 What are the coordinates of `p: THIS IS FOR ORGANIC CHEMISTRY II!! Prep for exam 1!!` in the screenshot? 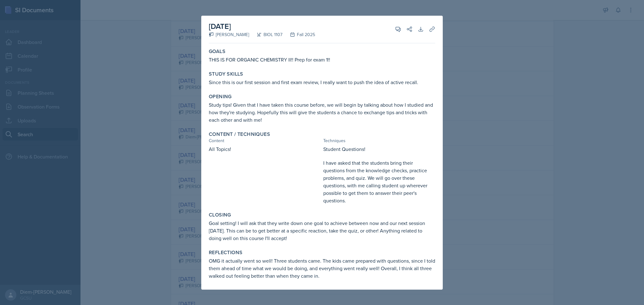 It's located at (322, 60).